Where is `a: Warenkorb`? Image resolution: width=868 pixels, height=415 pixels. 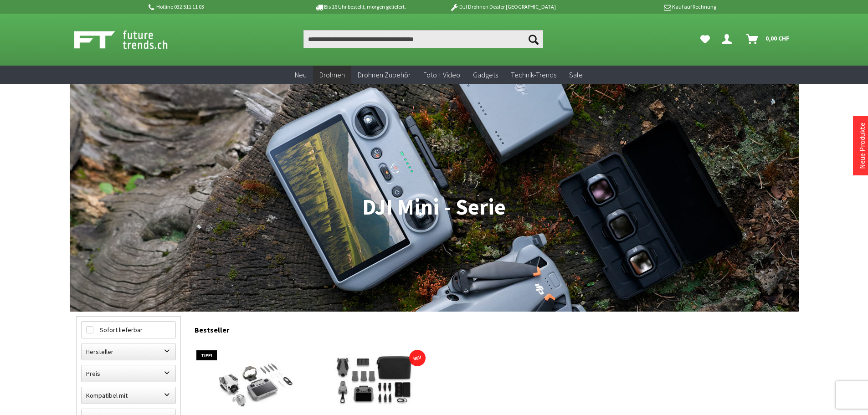
a: Warenkorb is located at coordinates (768, 39).